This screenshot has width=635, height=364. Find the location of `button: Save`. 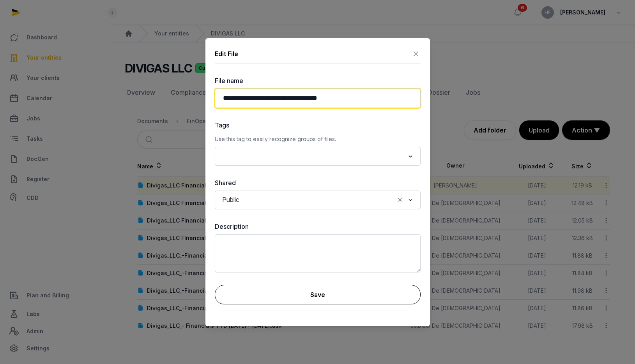

button: Save is located at coordinates (318, 295).